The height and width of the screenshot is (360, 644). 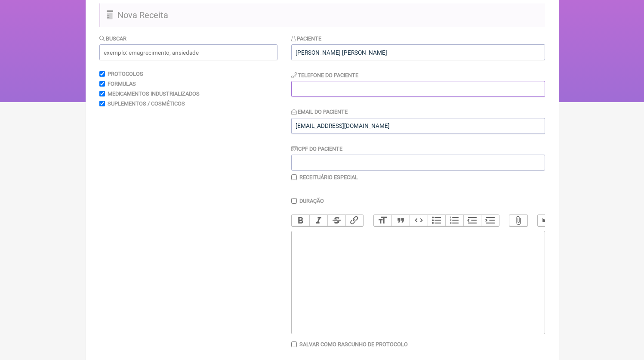 I want to click on button: Quote, so click(x=400, y=221).